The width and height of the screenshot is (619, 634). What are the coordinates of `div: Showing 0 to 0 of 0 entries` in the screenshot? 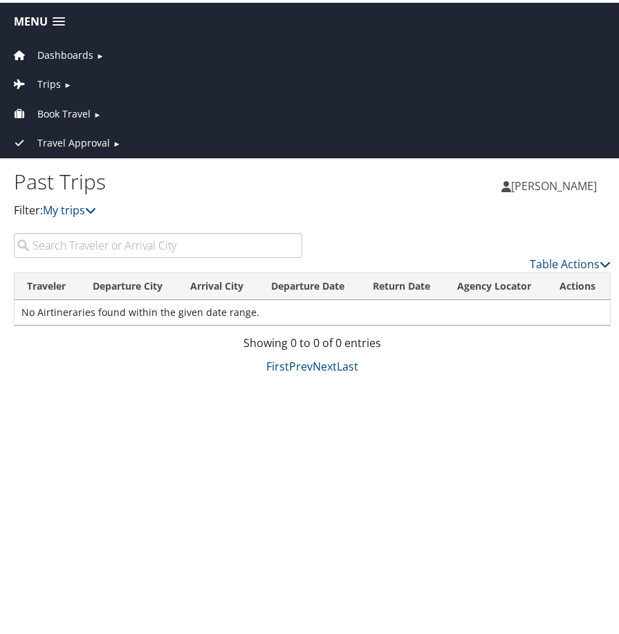 It's located at (312, 344).